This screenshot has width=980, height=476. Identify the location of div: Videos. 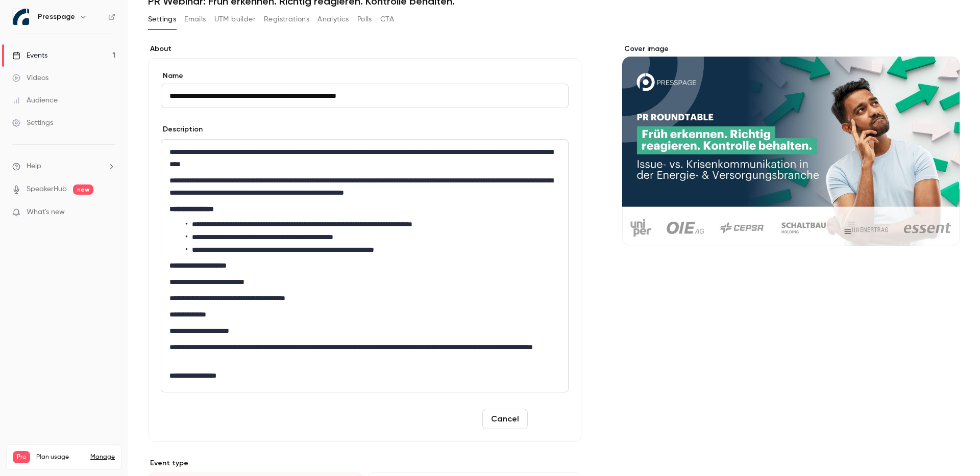
(30, 78).